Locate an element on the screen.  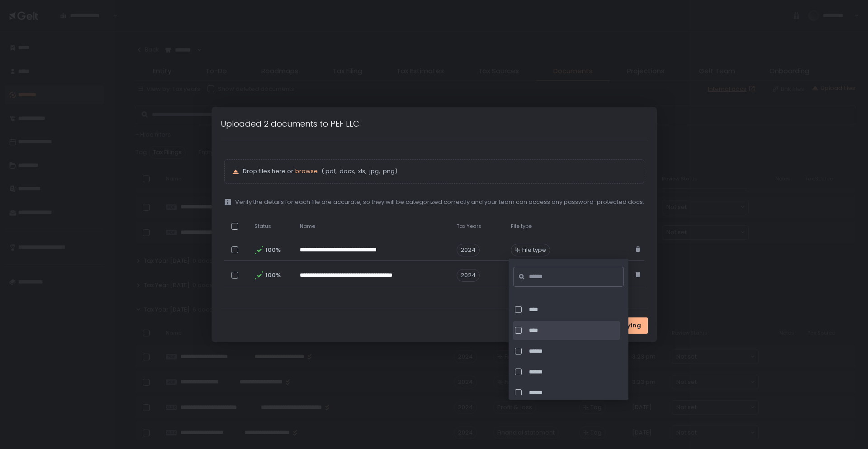
span: Name is located at coordinates (308, 226).